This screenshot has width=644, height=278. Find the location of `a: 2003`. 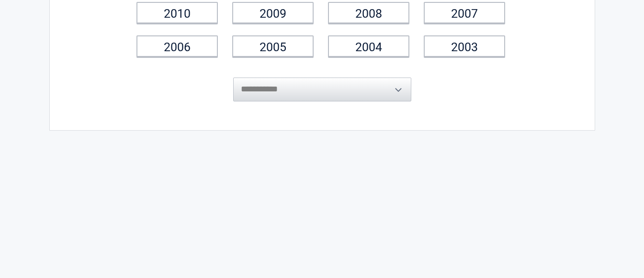

a: 2003 is located at coordinates (464, 46).